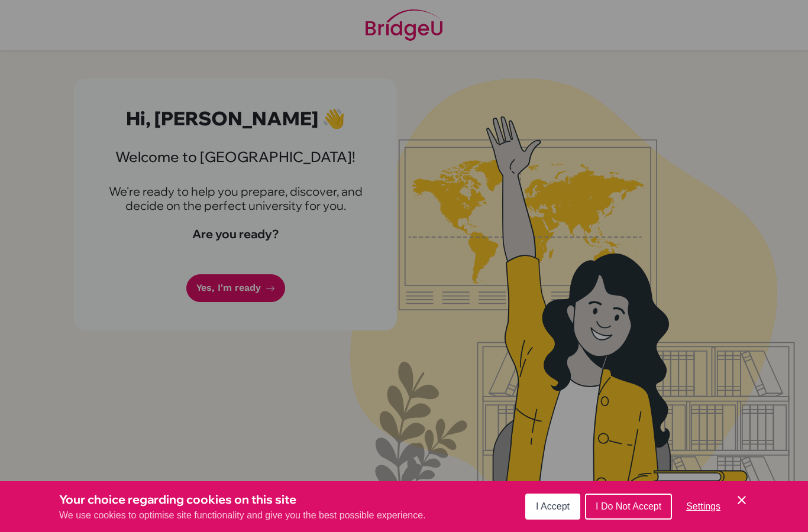 This screenshot has width=808, height=532. I want to click on button: Save and close, so click(742, 500).